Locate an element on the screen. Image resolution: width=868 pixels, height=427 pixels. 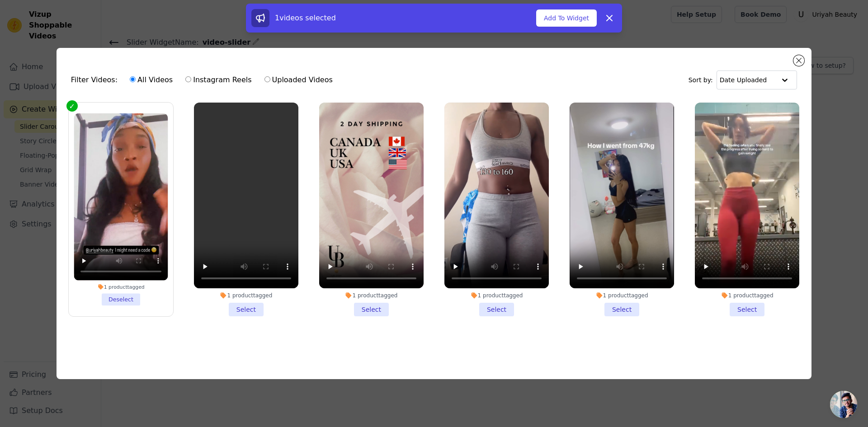
div: Open chat is located at coordinates (843, 405).